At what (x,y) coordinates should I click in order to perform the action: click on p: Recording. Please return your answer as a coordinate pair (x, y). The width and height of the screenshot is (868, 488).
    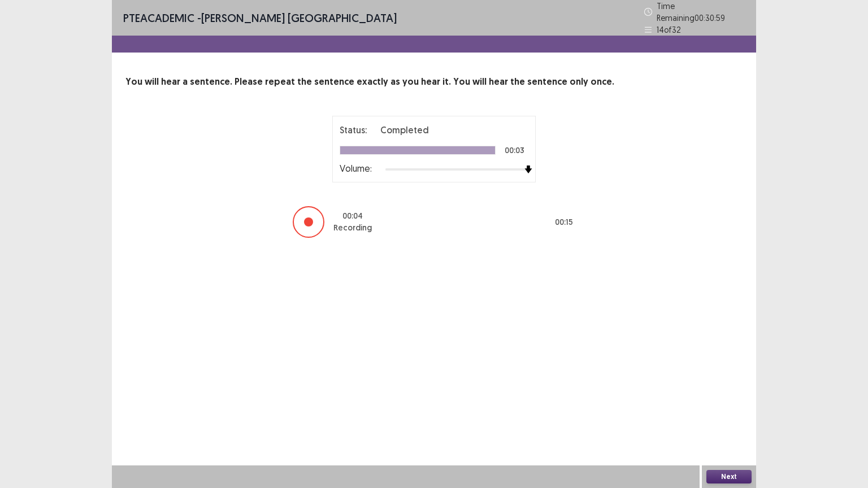
    Looking at the image, I should click on (353, 228).